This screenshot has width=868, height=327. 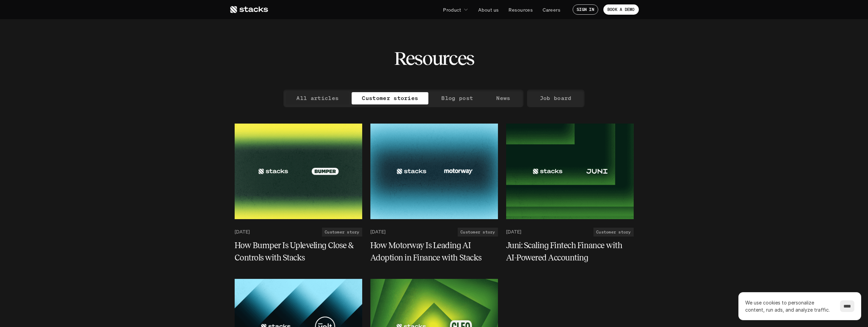 I want to click on a: Blog post, so click(x=457, y=98).